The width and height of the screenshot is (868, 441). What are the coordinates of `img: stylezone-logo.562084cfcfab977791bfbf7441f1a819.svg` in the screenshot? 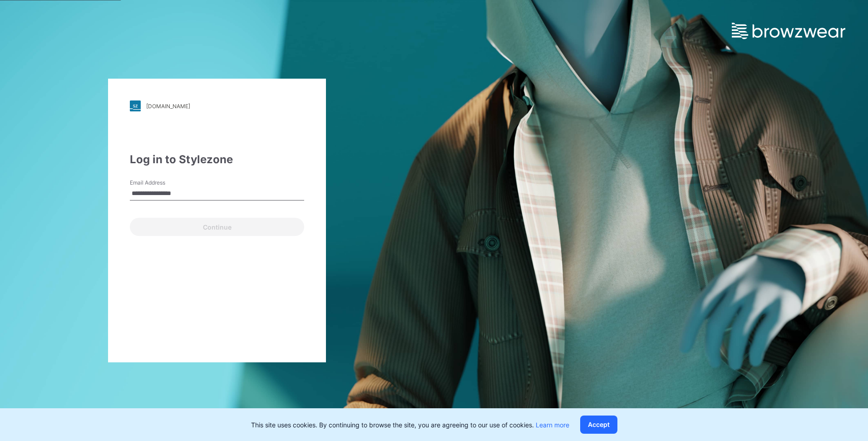 It's located at (135, 106).